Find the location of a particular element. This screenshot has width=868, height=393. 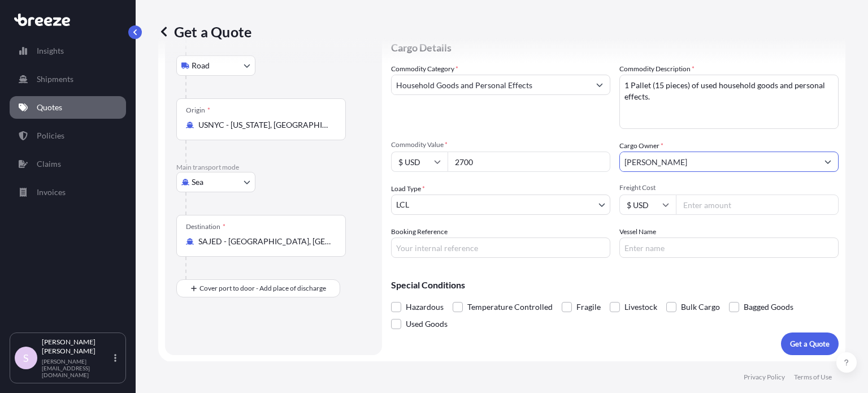

span: Temperature Controlled is located at coordinates (510, 307).